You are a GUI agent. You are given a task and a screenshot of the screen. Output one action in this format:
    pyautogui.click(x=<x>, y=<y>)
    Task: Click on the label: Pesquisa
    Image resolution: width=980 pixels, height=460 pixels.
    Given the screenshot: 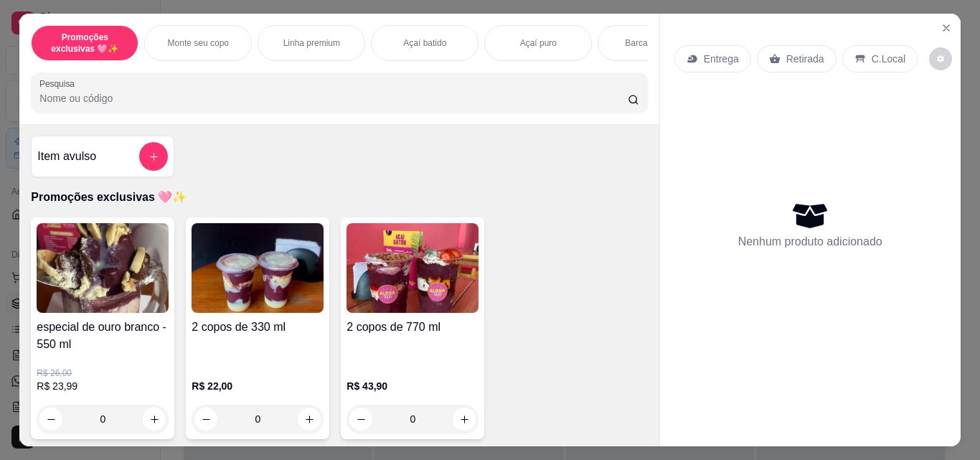 What is the action you would take?
    pyautogui.click(x=60, y=83)
    